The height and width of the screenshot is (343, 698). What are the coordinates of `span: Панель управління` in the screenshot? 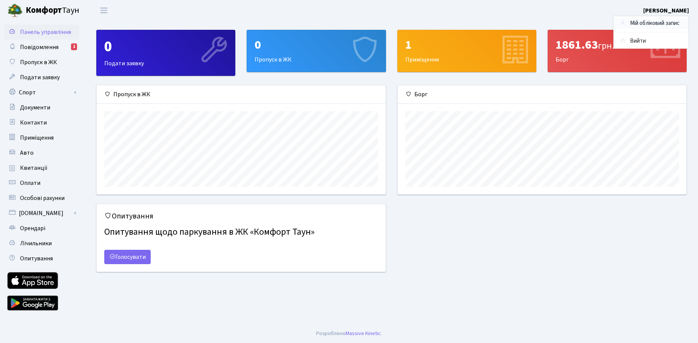 It's located at (45, 32).